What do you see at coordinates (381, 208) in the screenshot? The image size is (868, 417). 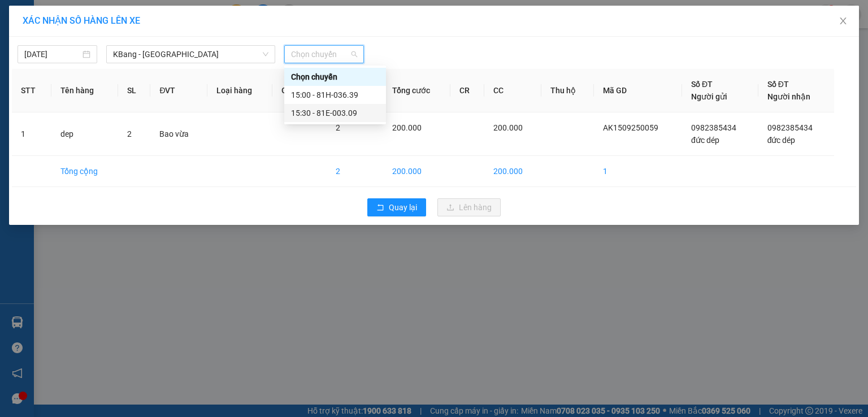 I see `span: rollback` at bounding box center [381, 208].